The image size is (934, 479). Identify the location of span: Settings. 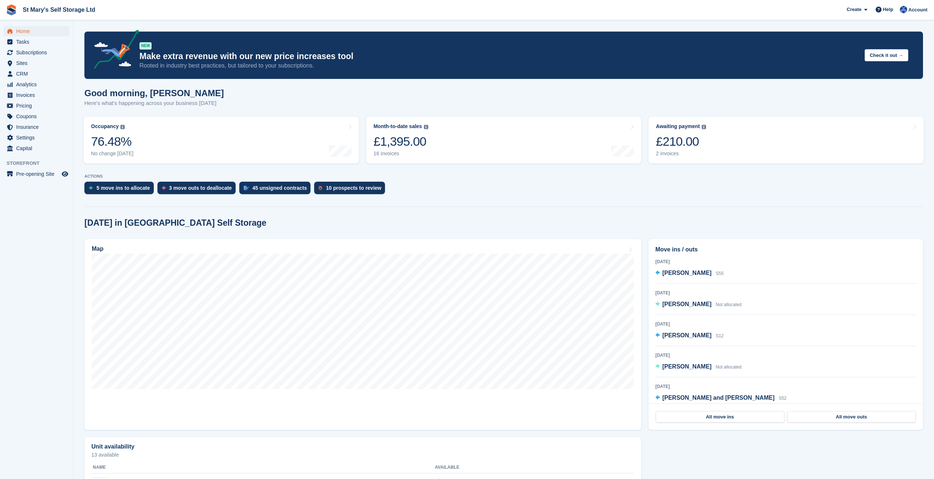
(38, 138).